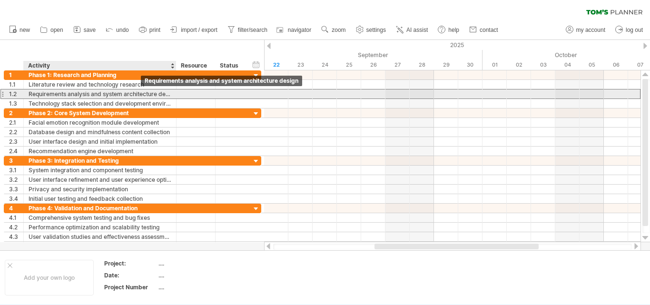  What do you see at coordinates (194, 30) in the screenshot?
I see `a: import / export` at bounding box center [194, 30].